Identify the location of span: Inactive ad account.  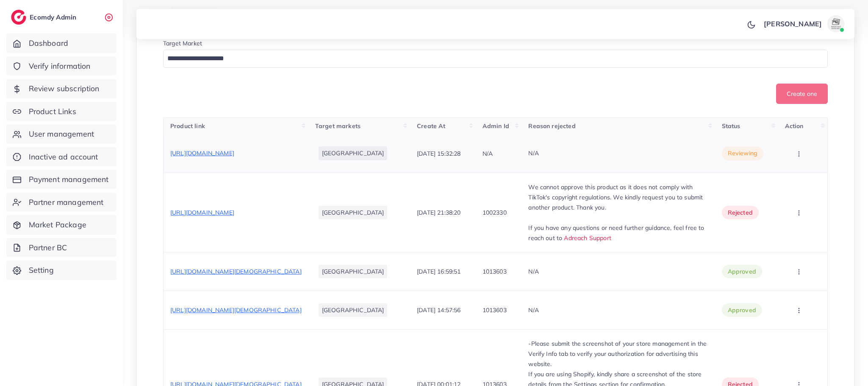
(64, 157).